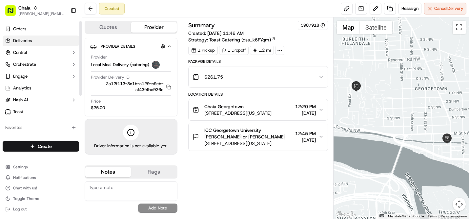  What do you see at coordinates (410, 9) in the screenshot?
I see `button: Reassign` at bounding box center [410, 9].